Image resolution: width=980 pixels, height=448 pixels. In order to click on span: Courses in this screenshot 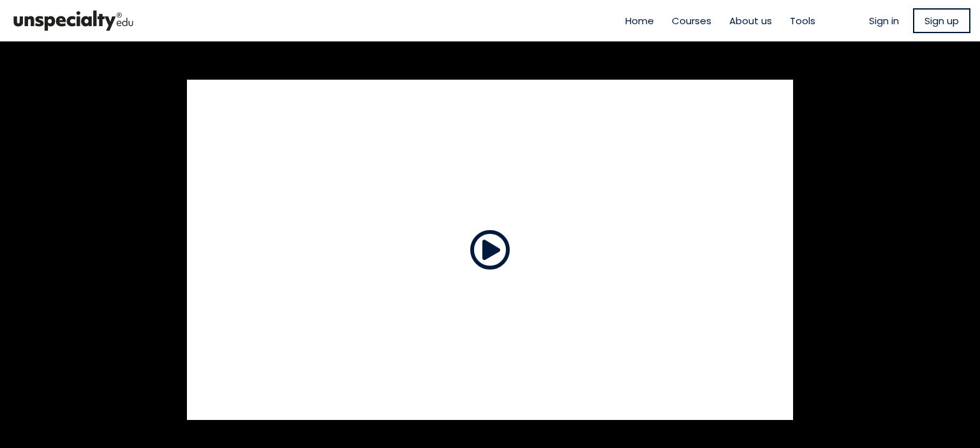, I will do `click(692, 20)`.